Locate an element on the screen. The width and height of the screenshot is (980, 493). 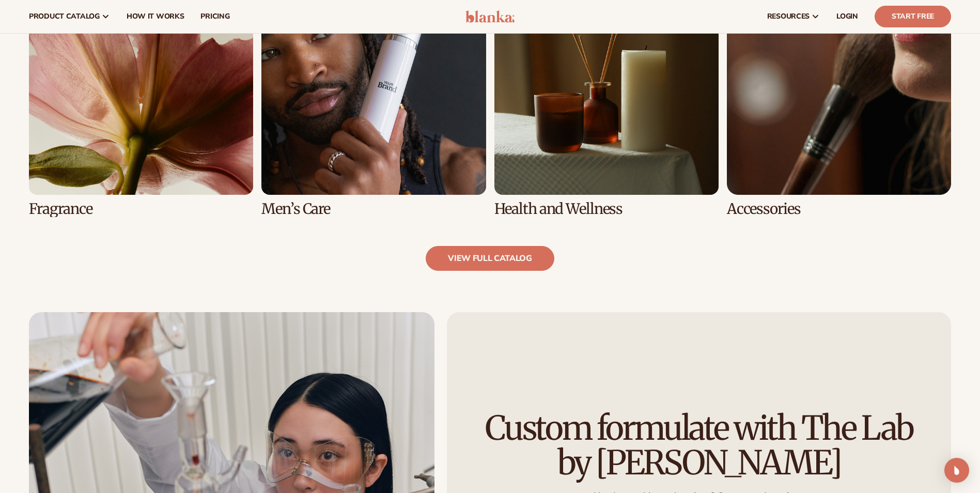
span: How It Works is located at coordinates (156, 16).